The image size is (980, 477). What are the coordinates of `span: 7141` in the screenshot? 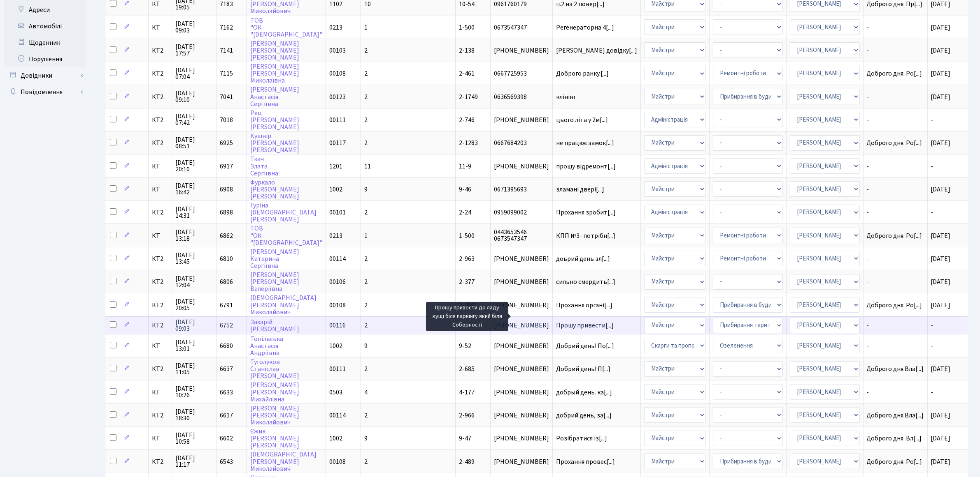 It's located at (226, 50).